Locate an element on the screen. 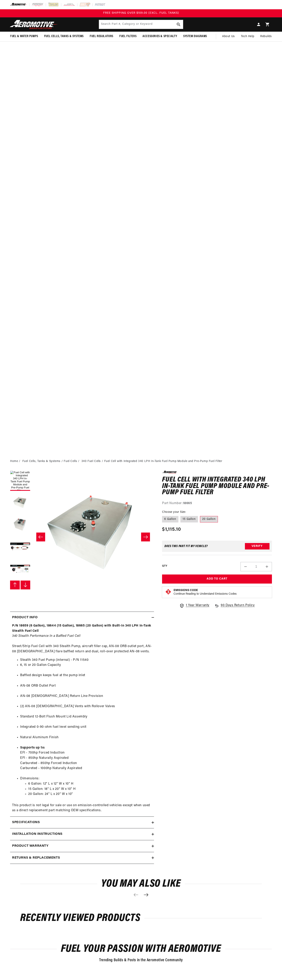 This screenshot has width=282, height=980. span: FREE SHIPPING OVER $109.00 (EXCL. FUEL TANKS) is located at coordinates (141, 13).